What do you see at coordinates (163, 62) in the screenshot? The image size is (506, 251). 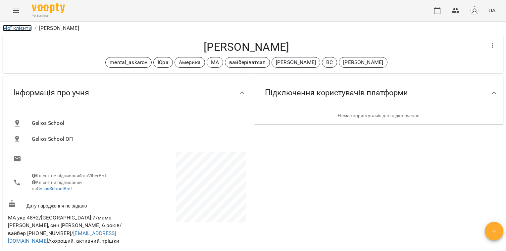 I see `div: Юра` at bounding box center [163, 62].